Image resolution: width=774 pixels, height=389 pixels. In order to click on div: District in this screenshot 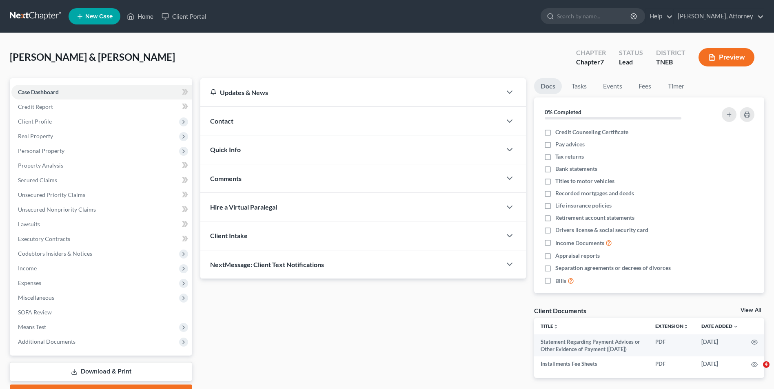, I will do `click(670, 53)`.